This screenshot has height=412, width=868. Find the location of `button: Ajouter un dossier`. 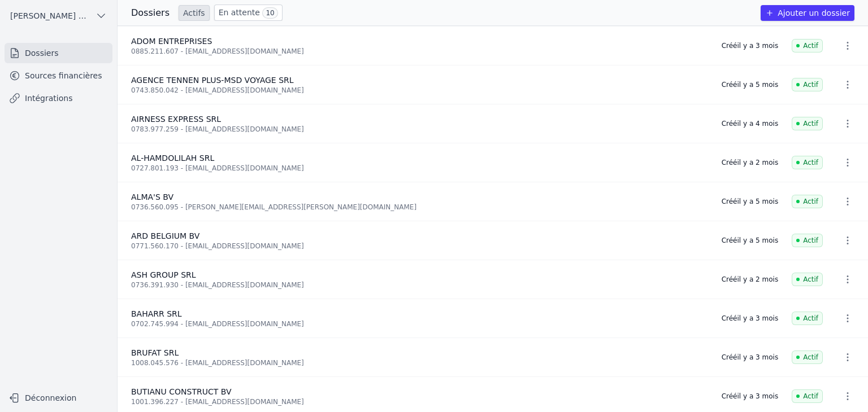

button: Ajouter un dossier is located at coordinates (807, 13).